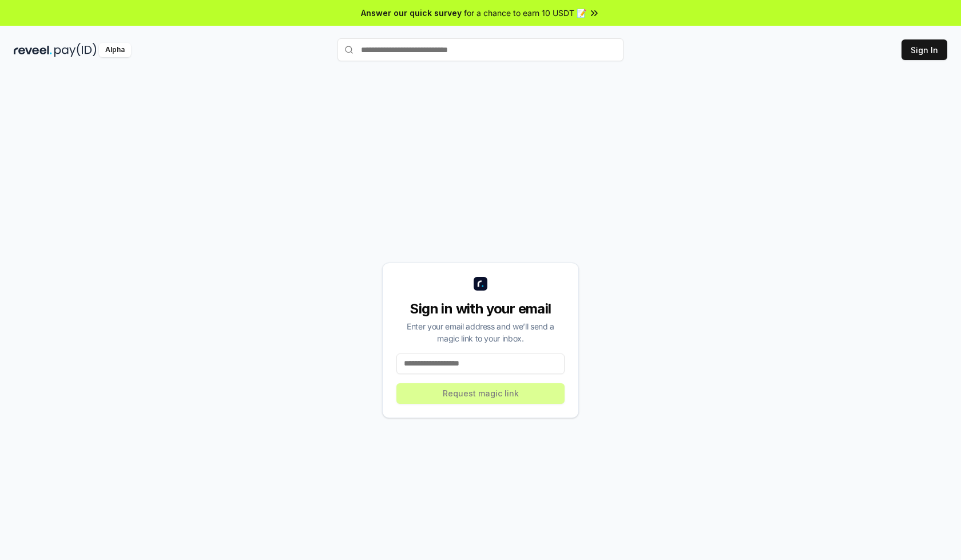 The width and height of the screenshot is (961, 560). Describe the element at coordinates (75, 50) in the screenshot. I see `img: pay_id` at that location.